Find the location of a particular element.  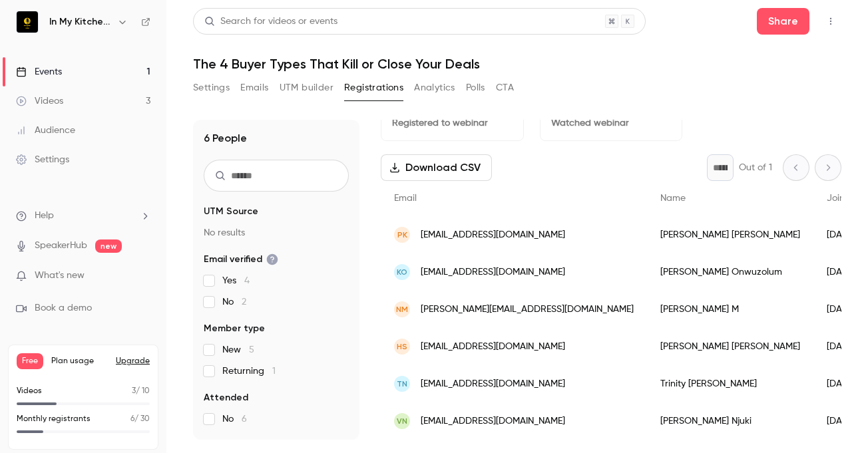

span: New is located at coordinates (238, 350).